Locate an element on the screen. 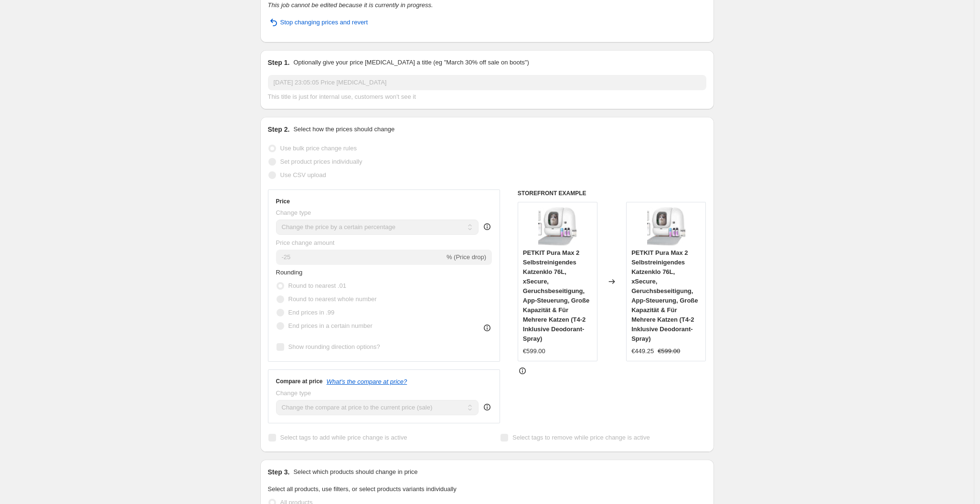 The height and width of the screenshot is (504, 980). span: Round to nearest whole number is located at coordinates (332, 299).